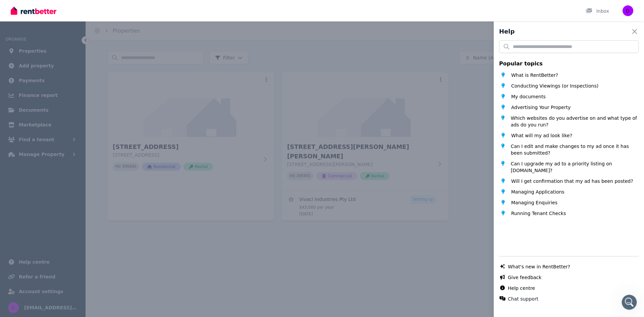 The image size is (644, 317). Describe the element at coordinates (575, 122) in the screenshot. I see `span: Which websites do you advertise on and what type of ads do you run?` at that location.